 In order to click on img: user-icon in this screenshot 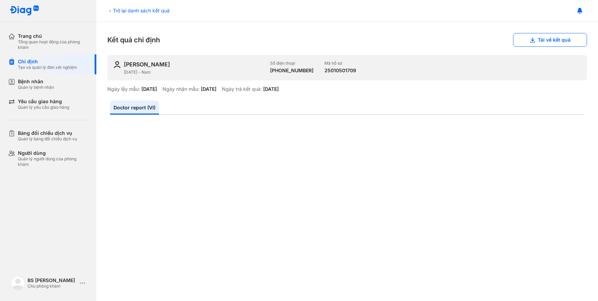, I will do `click(117, 65)`.